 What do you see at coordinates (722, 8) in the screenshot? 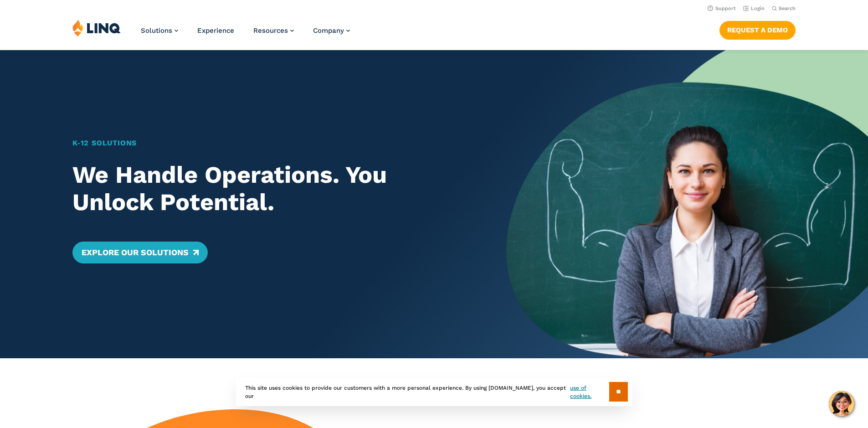
I see `a: Support` at bounding box center [722, 8].